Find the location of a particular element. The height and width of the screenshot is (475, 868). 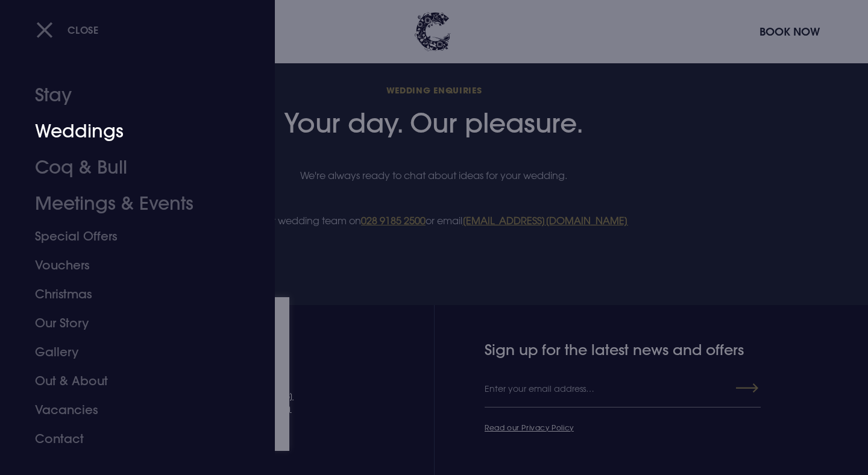

a: Meetings & Events is located at coordinates (130, 204).